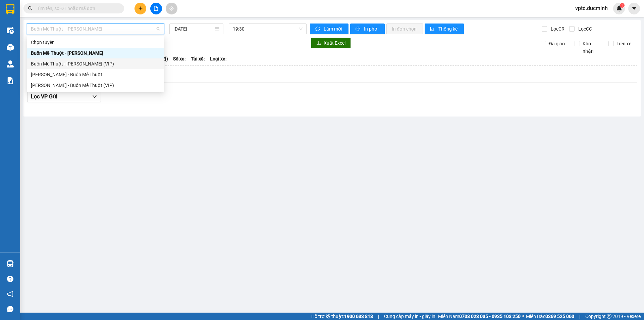 The height and width of the screenshot is (320, 644). I want to click on span: Miền Nam, so click(480, 317).